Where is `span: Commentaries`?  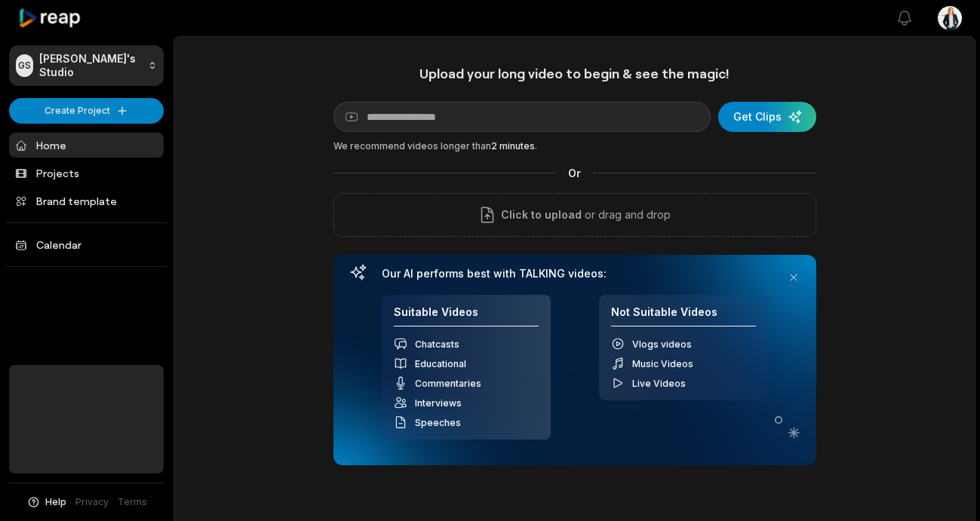 span: Commentaries is located at coordinates (448, 383).